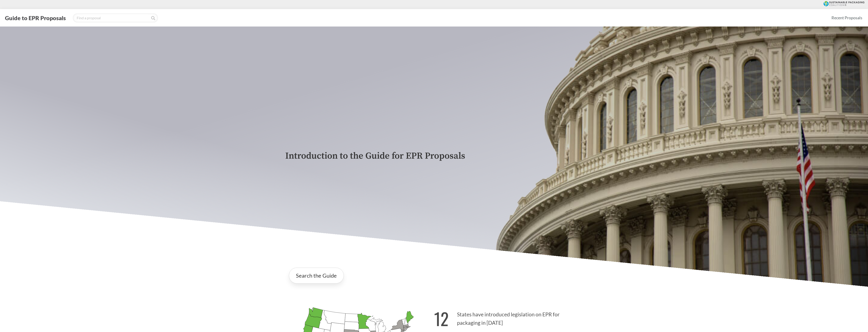 The height and width of the screenshot is (332, 868). Describe the element at coordinates (847, 17) in the screenshot. I see `a: Recent Proposals` at that location.